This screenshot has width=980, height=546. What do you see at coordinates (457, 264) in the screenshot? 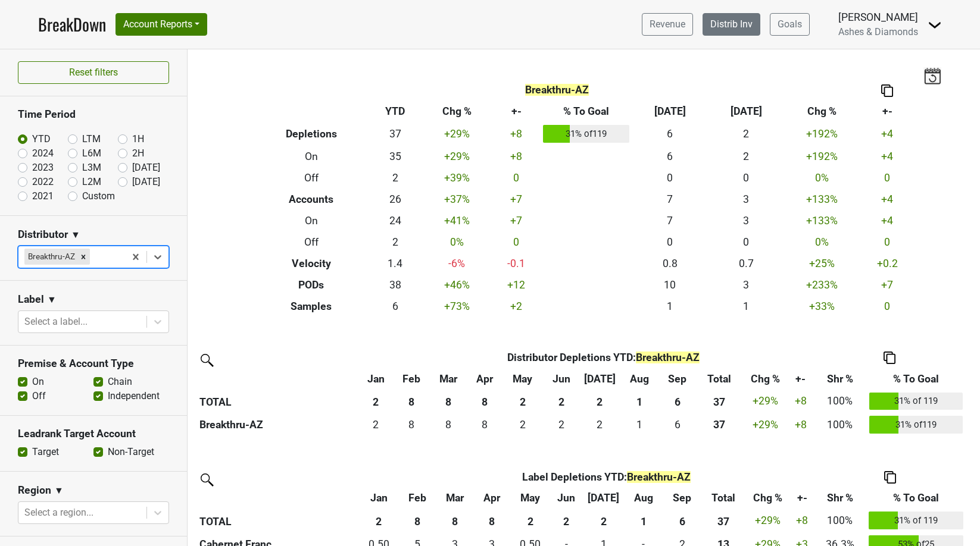
I see `td: -6 %` at bounding box center [457, 264].